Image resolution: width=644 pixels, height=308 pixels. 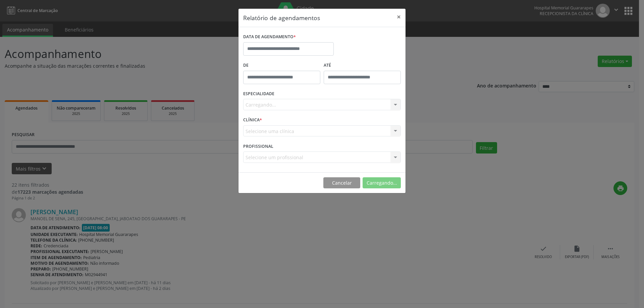 What do you see at coordinates (281, 18) in the screenshot?
I see `h5: Relatório de agendamentos` at bounding box center [281, 18].